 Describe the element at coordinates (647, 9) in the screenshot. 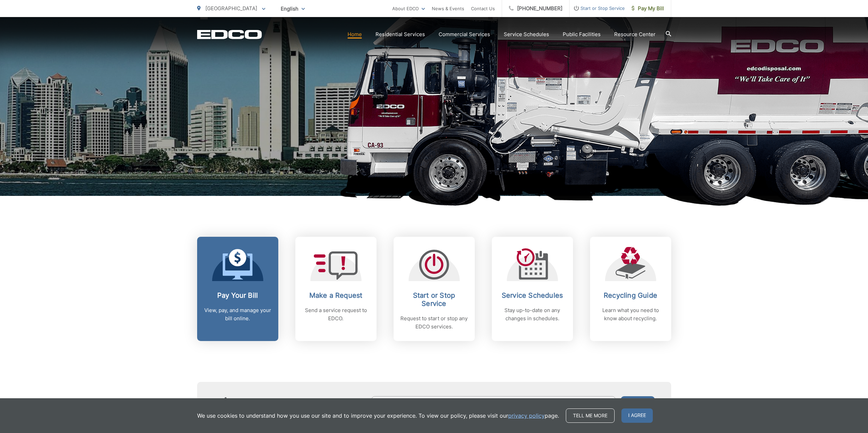

I see `span: Pay My Bill` at that location.